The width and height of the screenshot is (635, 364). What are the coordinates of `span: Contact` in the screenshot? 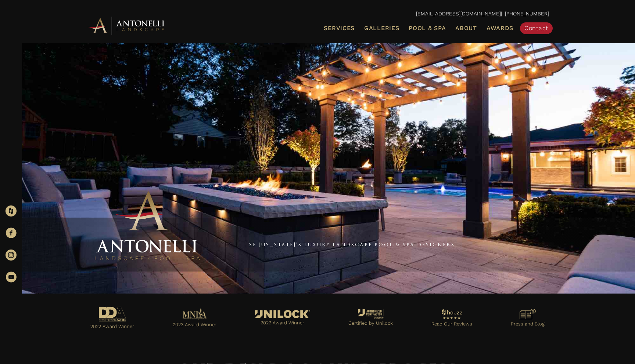 It's located at (536, 28).